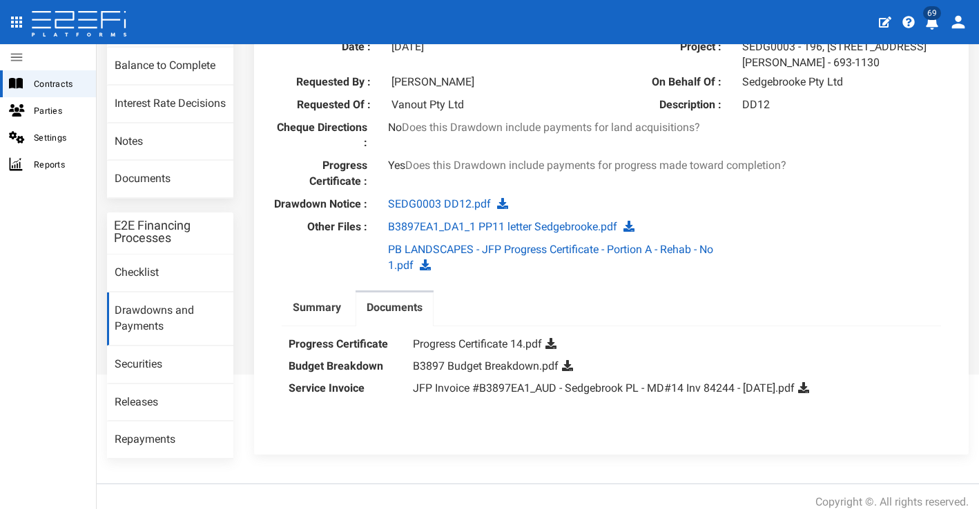 Image resolution: width=979 pixels, height=509 pixels. I want to click on span: Reports, so click(59, 164).